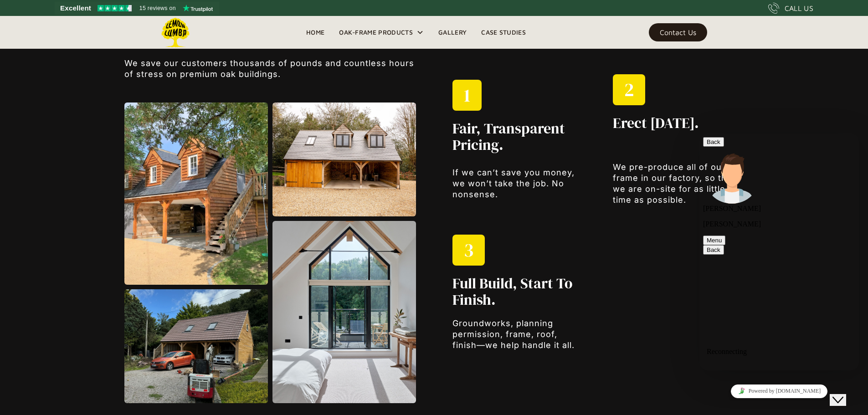  Describe the element at coordinates (137, 8) in the screenshot. I see `a: See Lemon Lumba reviews on Trustpilot` at that location.